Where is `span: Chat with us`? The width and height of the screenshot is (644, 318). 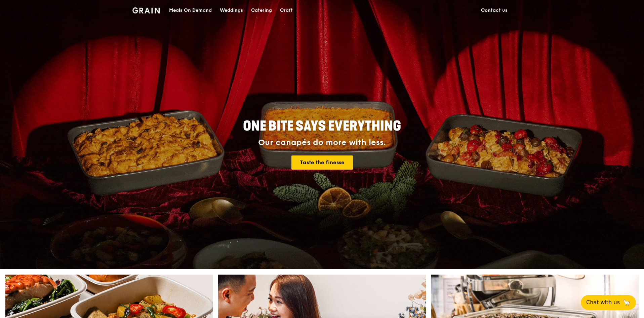 span: Chat with us is located at coordinates (603, 303).